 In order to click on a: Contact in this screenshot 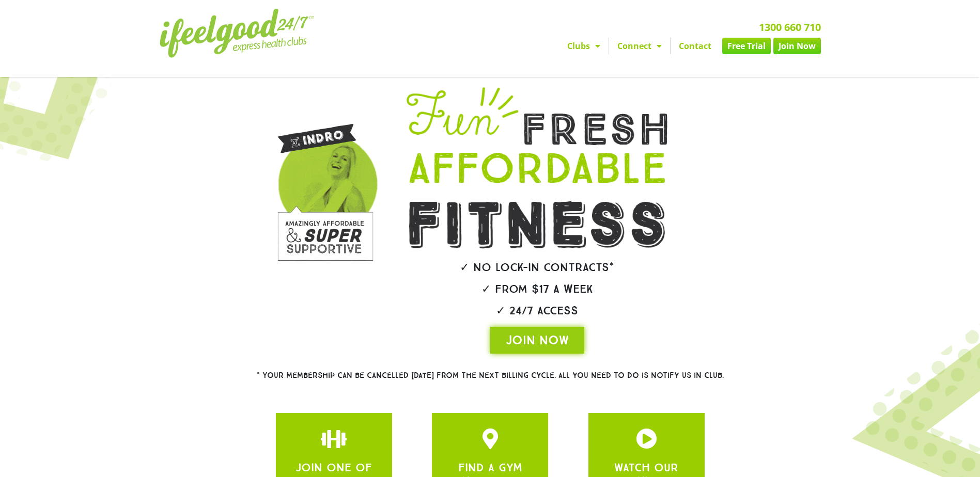, I will do `click(695, 46)`.